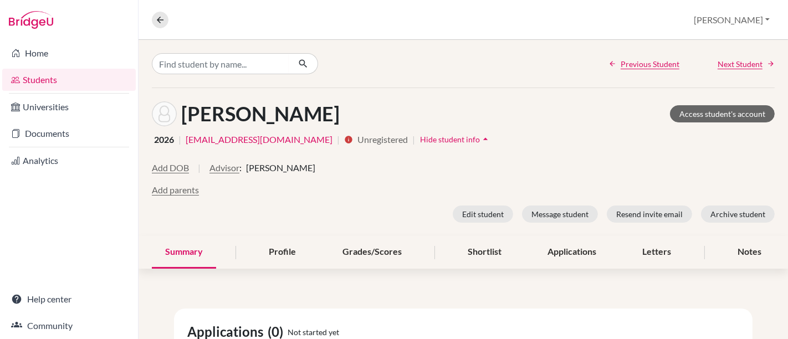 This screenshot has height=339, width=788. Describe the element at coordinates (722, 114) in the screenshot. I see `a: Access student's account` at that location.